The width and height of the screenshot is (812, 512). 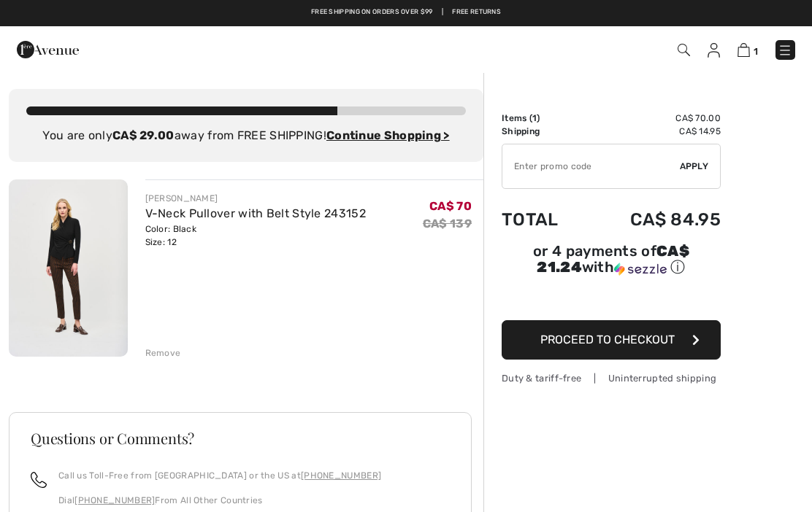 What do you see at coordinates (372, 12) in the screenshot?
I see `a: Free shipping on orders over $99` at bounding box center [372, 12].